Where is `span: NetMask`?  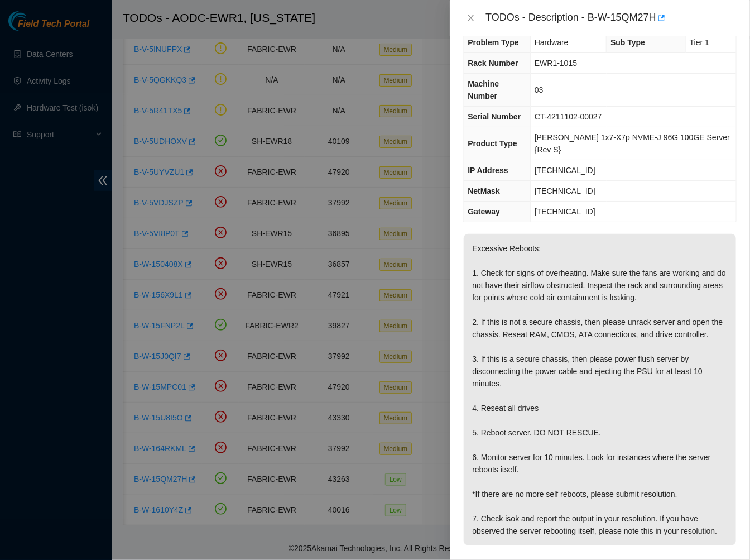
span: NetMask is located at coordinates (484, 191).